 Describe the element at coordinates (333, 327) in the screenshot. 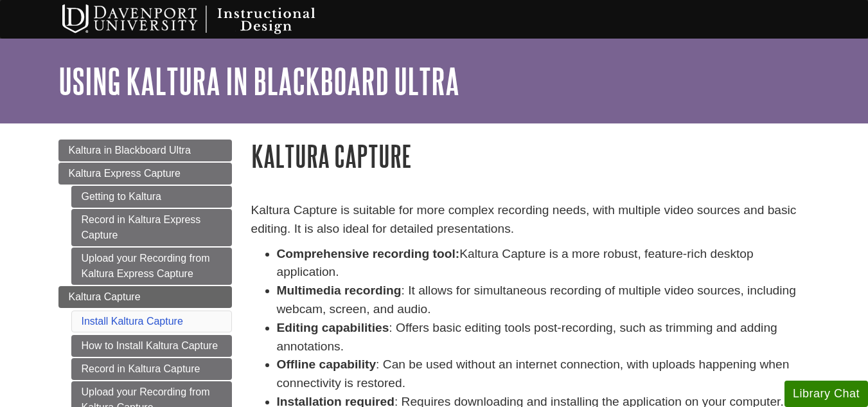

I see `strong: Editing capabilities` at that location.